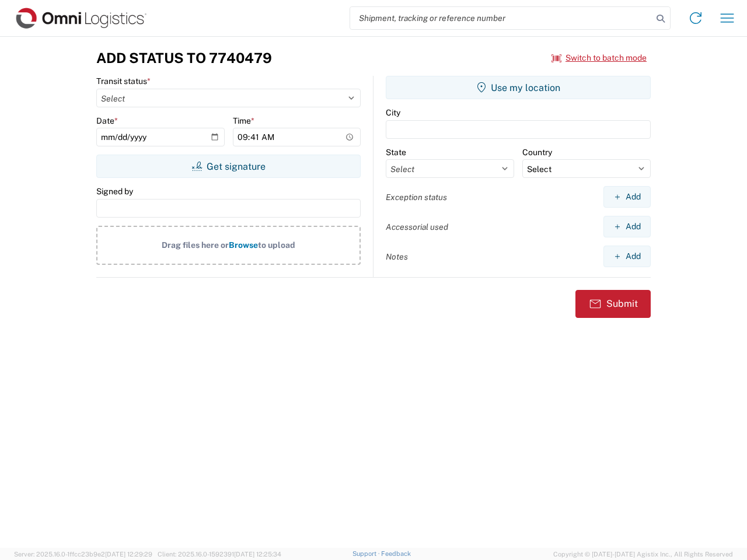 This screenshot has width=747, height=560. I want to click on label: Country, so click(537, 153).